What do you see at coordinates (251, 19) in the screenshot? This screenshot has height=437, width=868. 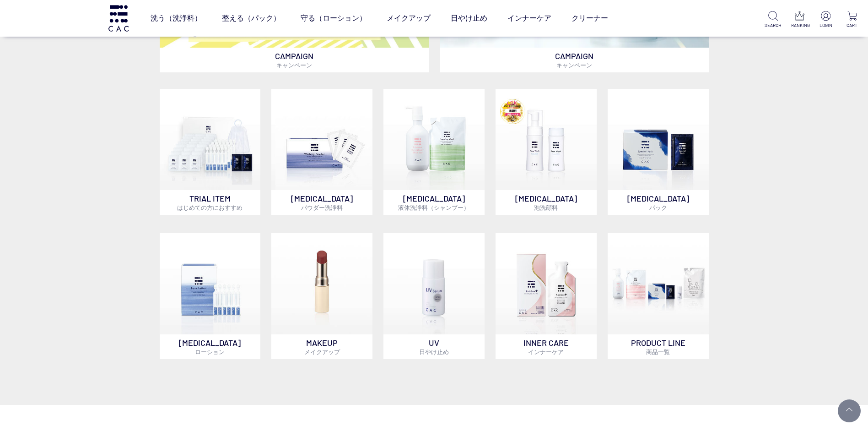 I see `a: 整える（パック）` at bounding box center [251, 19].